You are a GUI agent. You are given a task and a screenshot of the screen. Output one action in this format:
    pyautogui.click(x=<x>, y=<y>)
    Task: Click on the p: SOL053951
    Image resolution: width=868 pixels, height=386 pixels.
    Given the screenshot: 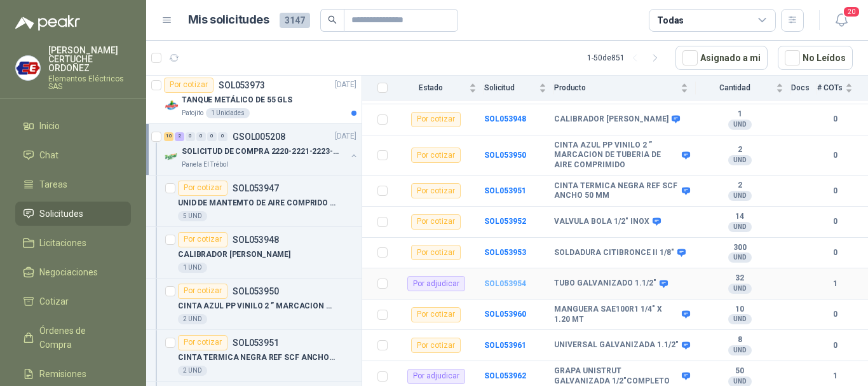 What is the action you would take?
    pyautogui.click(x=256, y=343)
    